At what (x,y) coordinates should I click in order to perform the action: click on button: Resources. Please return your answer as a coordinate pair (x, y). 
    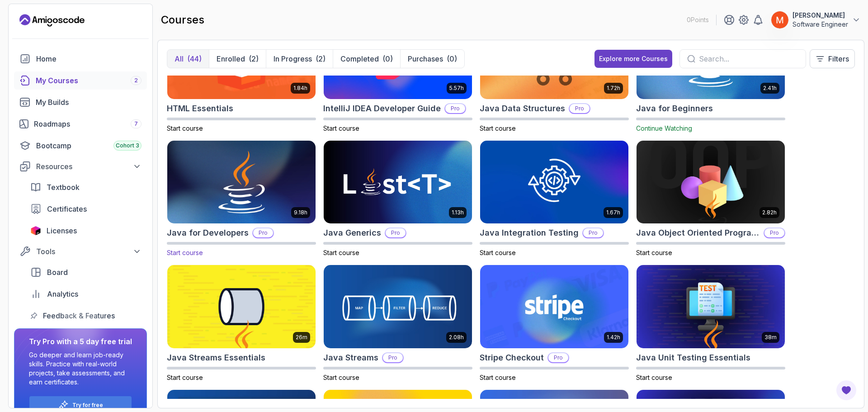
    Looking at the image, I should click on (80, 166).